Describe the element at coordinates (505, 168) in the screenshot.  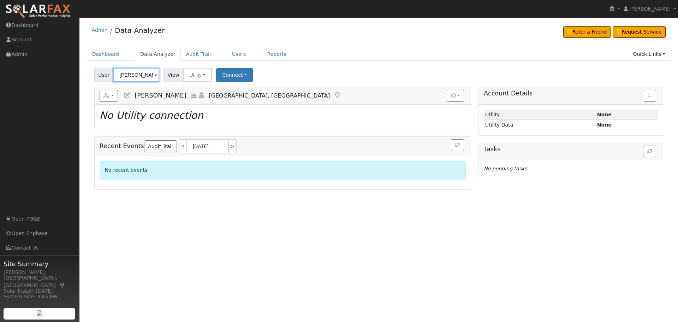
I see `i: No pending tasks` at that location.